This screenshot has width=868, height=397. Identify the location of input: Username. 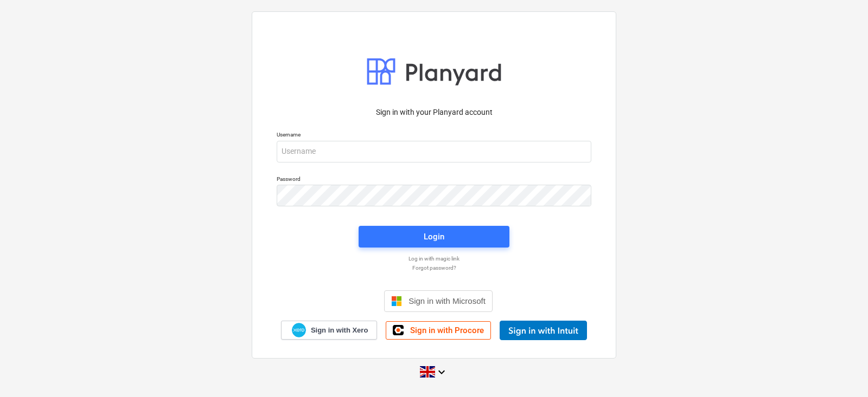
(434, 152).